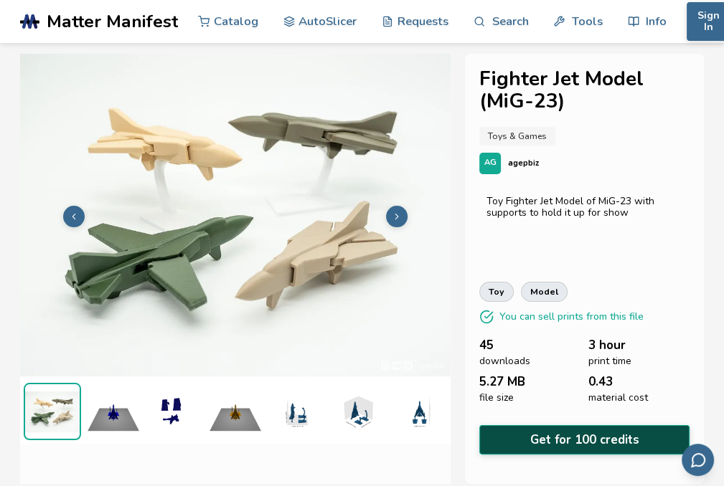 This screenshot has height=486, width=724. Describe the element at coordinates (517, 136) in the screenshot. I see `a: Toys & Games` at that location.